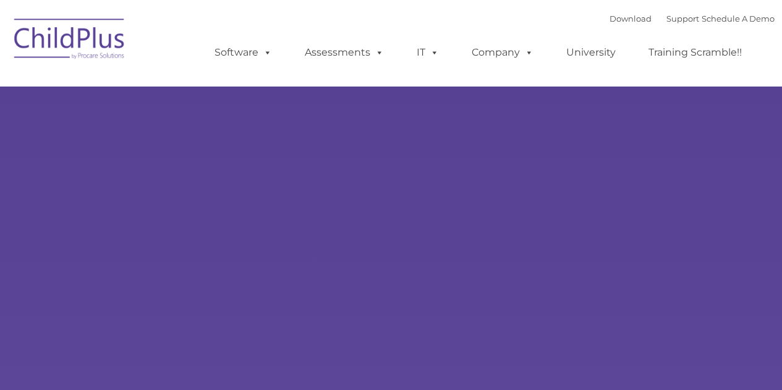 The width and height of the screenshot is (782, 390). What do you see at coordinates (428, 53) in the screenshot?
I see `a: IT` at bounding box center [428, 53].